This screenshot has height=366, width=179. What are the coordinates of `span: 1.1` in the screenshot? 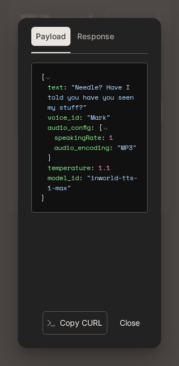 It's located at (104, 167).